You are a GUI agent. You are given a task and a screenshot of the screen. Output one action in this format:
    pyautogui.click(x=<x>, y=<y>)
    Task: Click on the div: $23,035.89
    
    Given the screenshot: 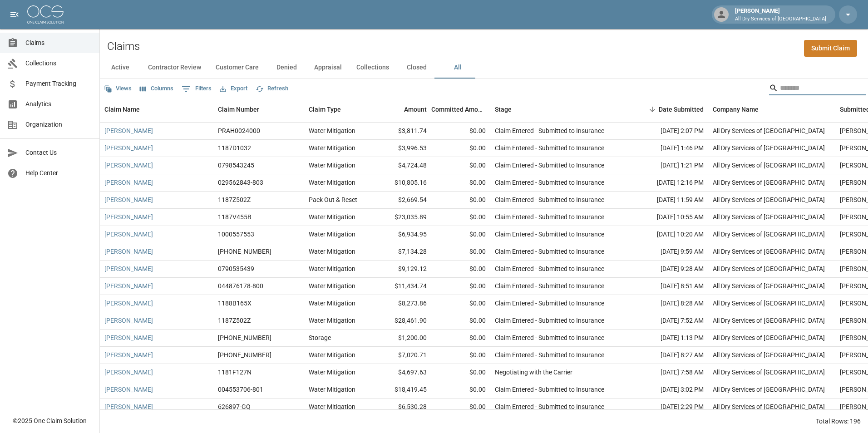 What is the action you would take?
    pyautogui.click(x=402, y=218)
    